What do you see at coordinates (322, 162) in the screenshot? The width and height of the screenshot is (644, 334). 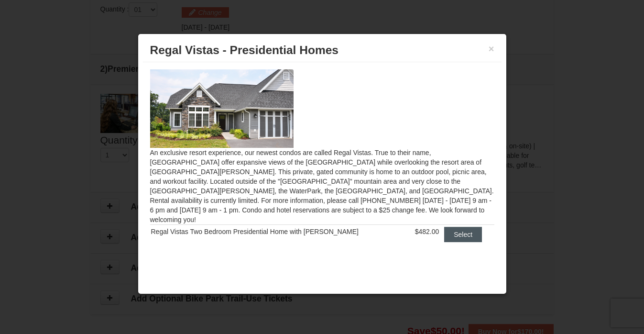 I see `div: An exclusive resort experience, our newest condos are called Regal Vistas. True to their name, [G...` at bounding box center [322, 162].